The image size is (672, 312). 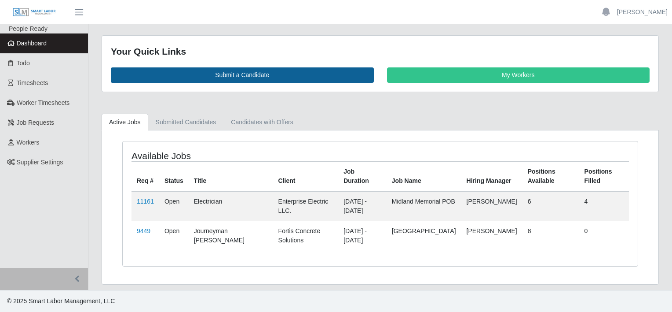 What do you see at coordinates (125, 122) in the screenshot?
I see `a: Active Jobs` at bounding box center [125, 122].